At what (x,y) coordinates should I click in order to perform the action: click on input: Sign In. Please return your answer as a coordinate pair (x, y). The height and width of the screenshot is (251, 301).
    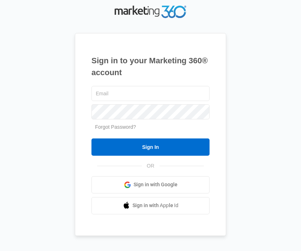
    Looking at the image, I should click on (150, 147).